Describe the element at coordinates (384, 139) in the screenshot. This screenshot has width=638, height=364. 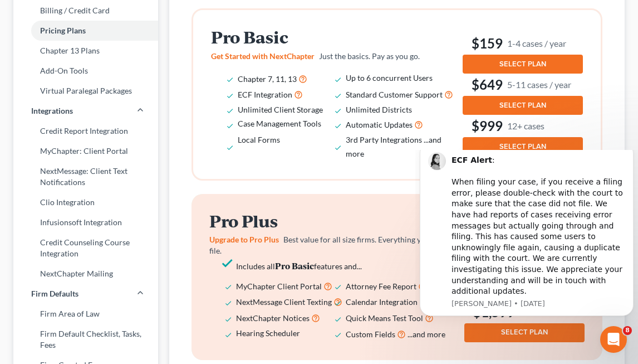
I see `span: 3rd Party Integrations` at that location.